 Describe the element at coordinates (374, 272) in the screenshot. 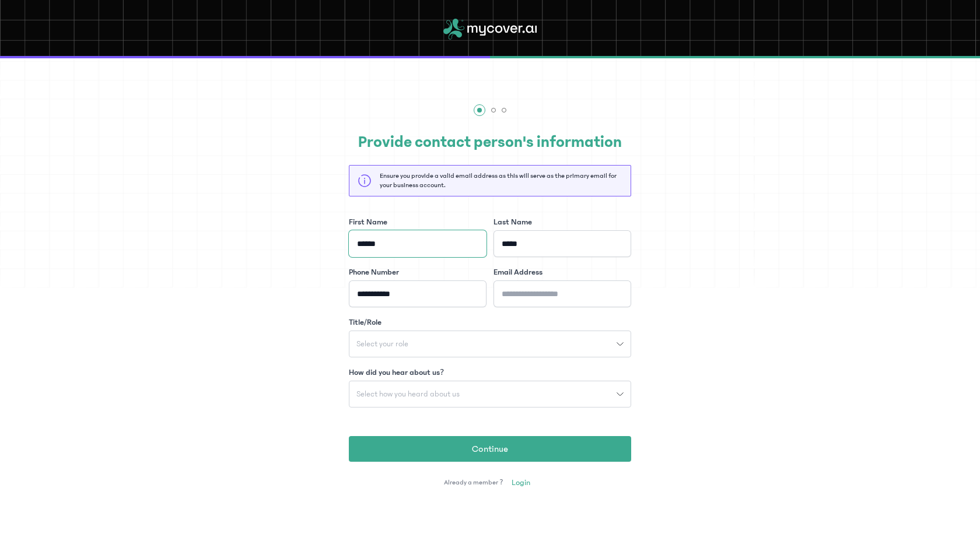

I see `label: Phone Number` at that location.